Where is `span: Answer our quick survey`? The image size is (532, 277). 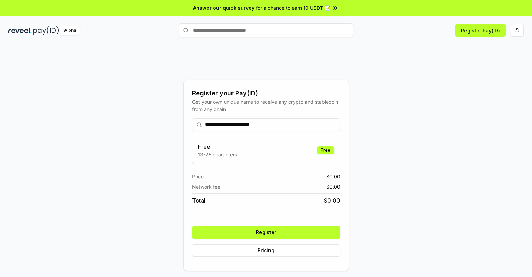
span: Answer our quick survey is located at coordinates (224, 8).